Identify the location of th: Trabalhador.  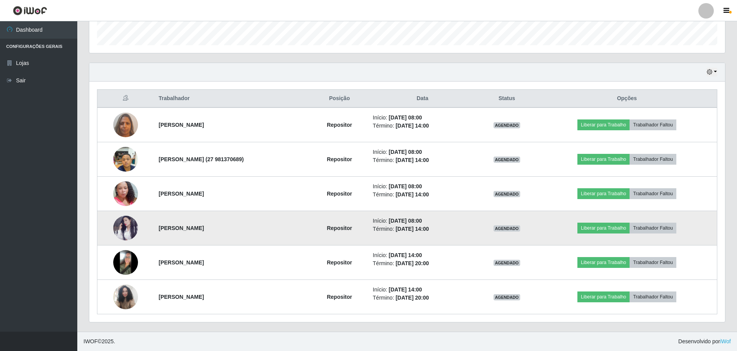
(233, 98).